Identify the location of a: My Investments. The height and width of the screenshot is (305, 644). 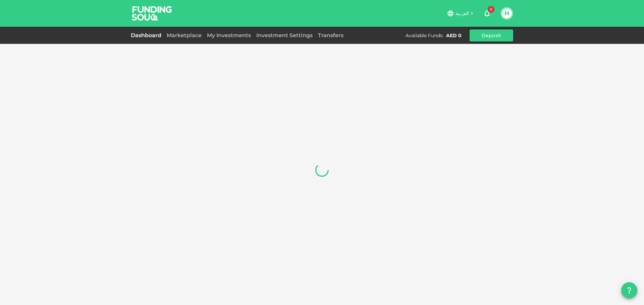
(229, 35).